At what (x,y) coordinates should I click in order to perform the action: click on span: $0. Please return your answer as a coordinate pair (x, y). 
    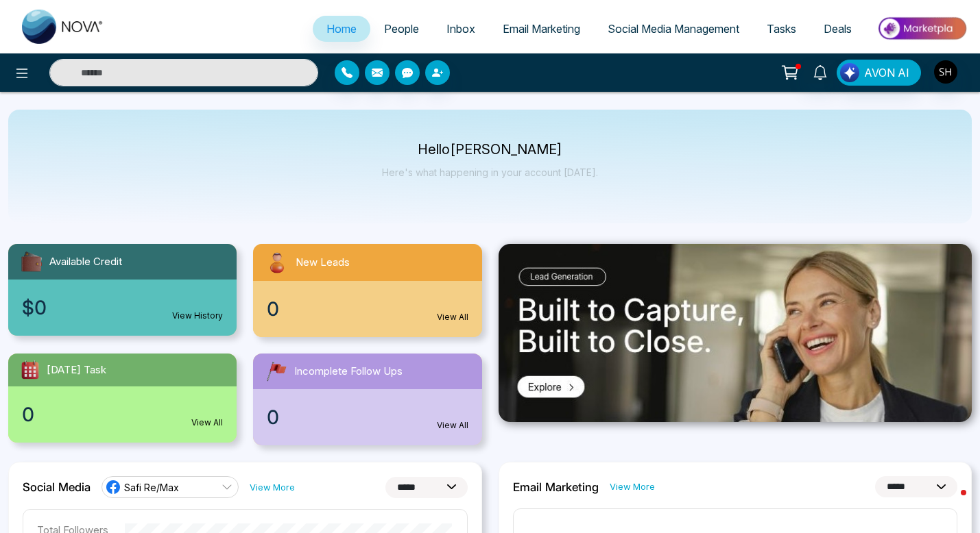
    Looking at the image, I should click on (34, 307).